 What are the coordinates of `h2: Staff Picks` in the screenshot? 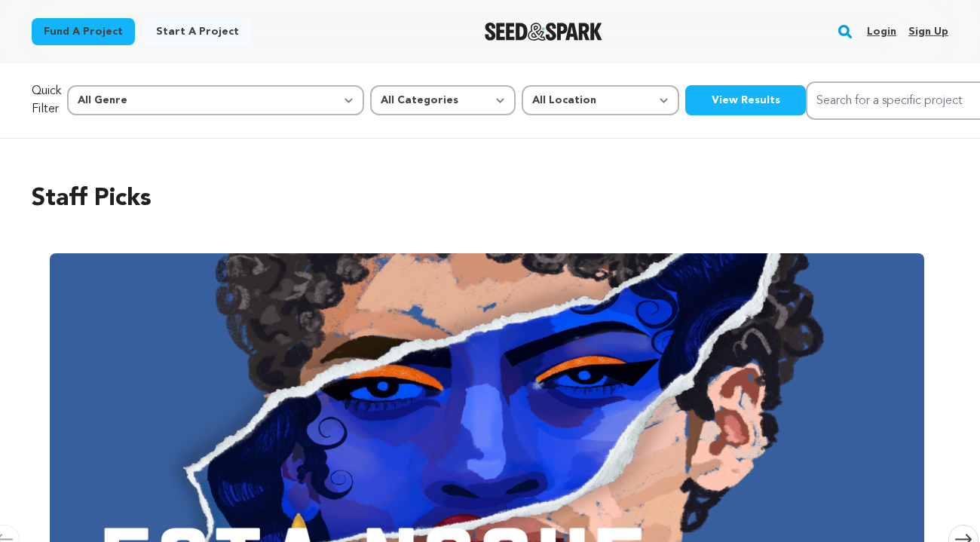 It's located at (490, 199).